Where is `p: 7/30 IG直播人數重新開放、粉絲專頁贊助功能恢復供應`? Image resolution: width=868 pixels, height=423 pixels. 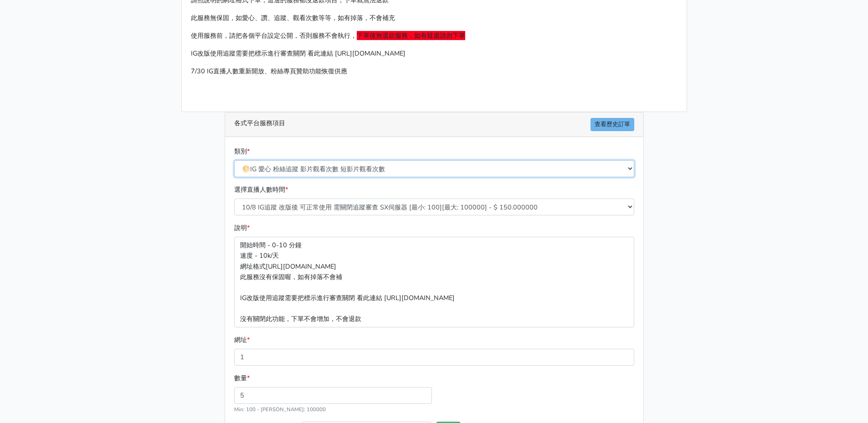 p: 7/30 IG直播人數重新開放、粉絲專頁贊助功能恢復供應 is located at coordinates (434, 71).